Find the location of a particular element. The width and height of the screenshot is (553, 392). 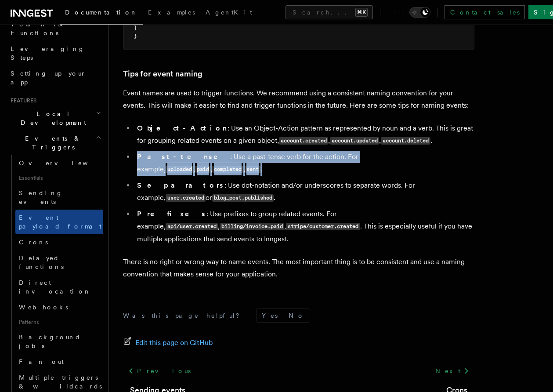

a: Documentation is located at coordinates (101, 14).